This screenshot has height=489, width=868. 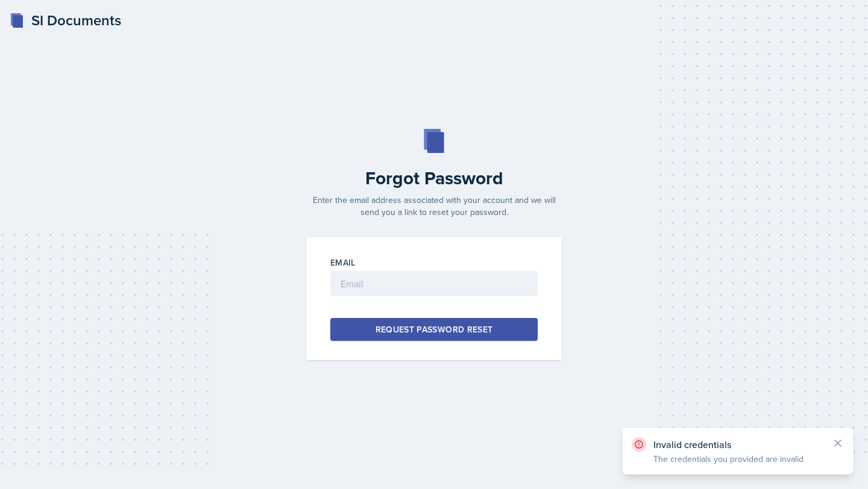 I want to click on div: SI Documents, so click(x=65, y=21).